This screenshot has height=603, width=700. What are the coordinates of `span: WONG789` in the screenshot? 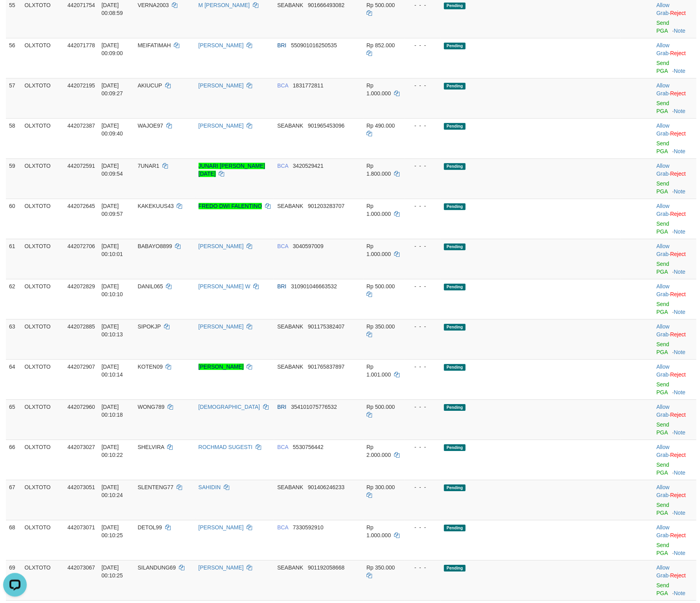 It's located at (151, 407).